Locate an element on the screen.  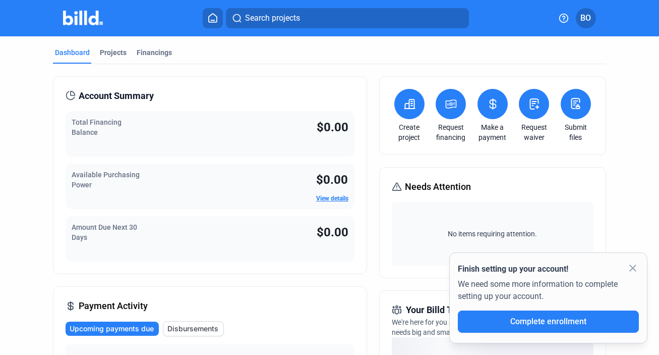
button: Disbursements is located at coordinates (193, 328).